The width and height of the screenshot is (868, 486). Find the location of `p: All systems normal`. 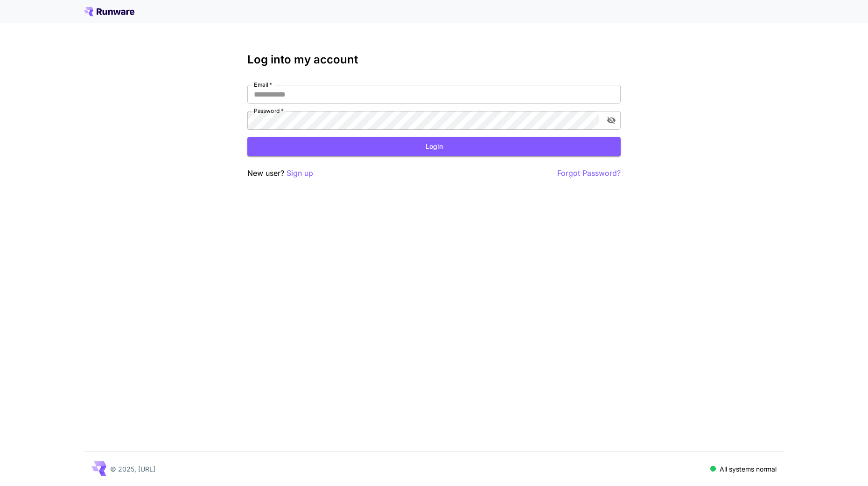

p: All systems normal is located at coordinates (749, 469).